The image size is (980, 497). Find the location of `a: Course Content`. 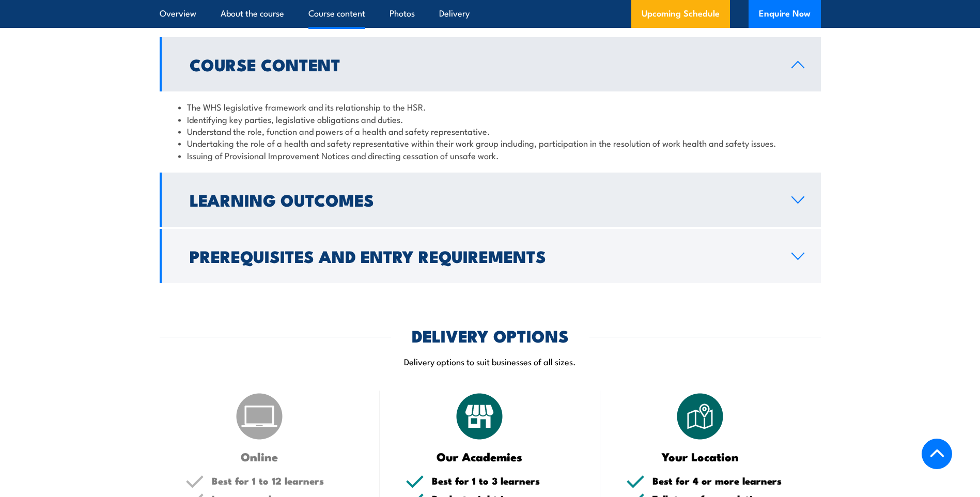

a: Course Content is located at coordinates (490, 64).